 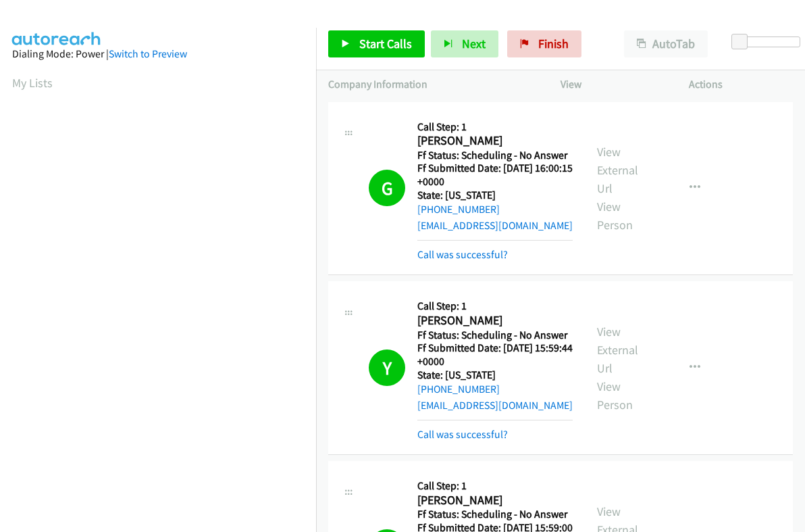 I want to click on p: View, so click(x=612, y=84).